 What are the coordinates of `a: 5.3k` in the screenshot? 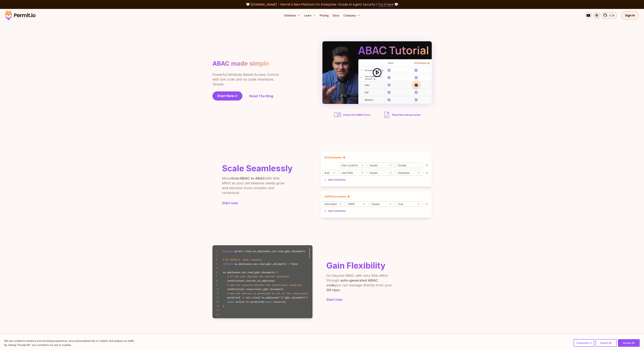 It's located at (609, 15).